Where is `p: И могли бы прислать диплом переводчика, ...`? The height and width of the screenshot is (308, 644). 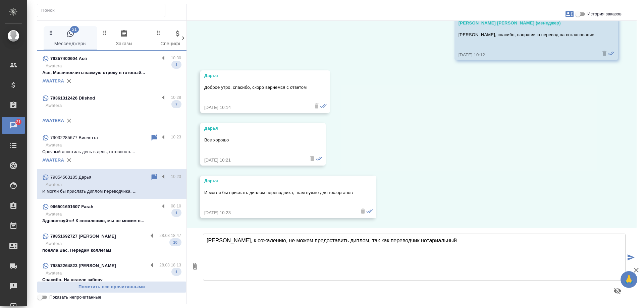
p: И могли бы прислать диплом переводчика, ... is located at coordinates (112, 191).